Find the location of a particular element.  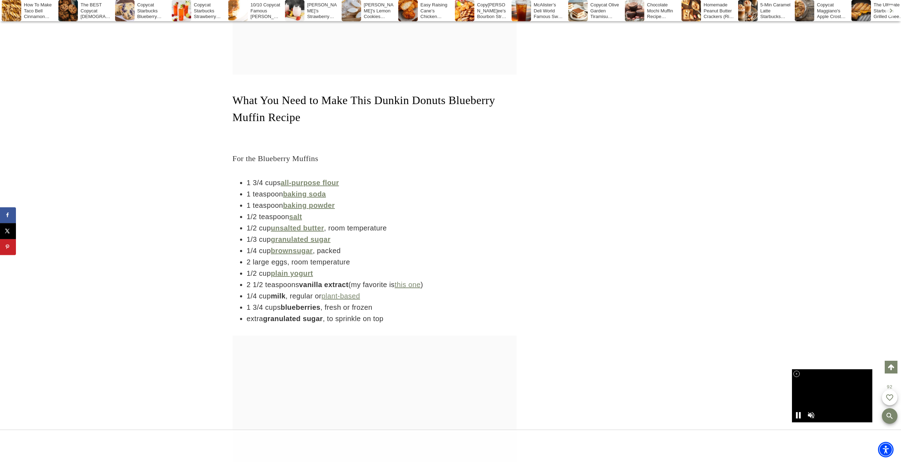

div: Keywords by Traffic is located at coordinates (99, 44).